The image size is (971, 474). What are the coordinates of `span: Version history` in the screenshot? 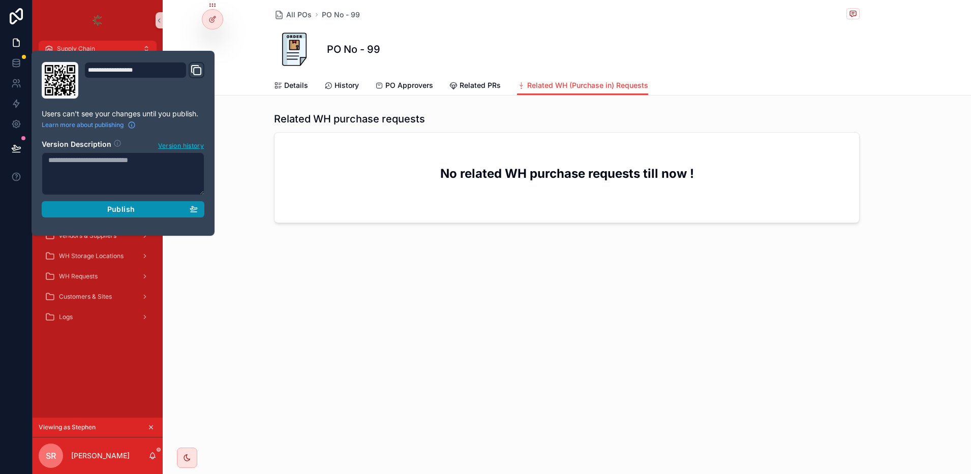 It's located at (181, 145).